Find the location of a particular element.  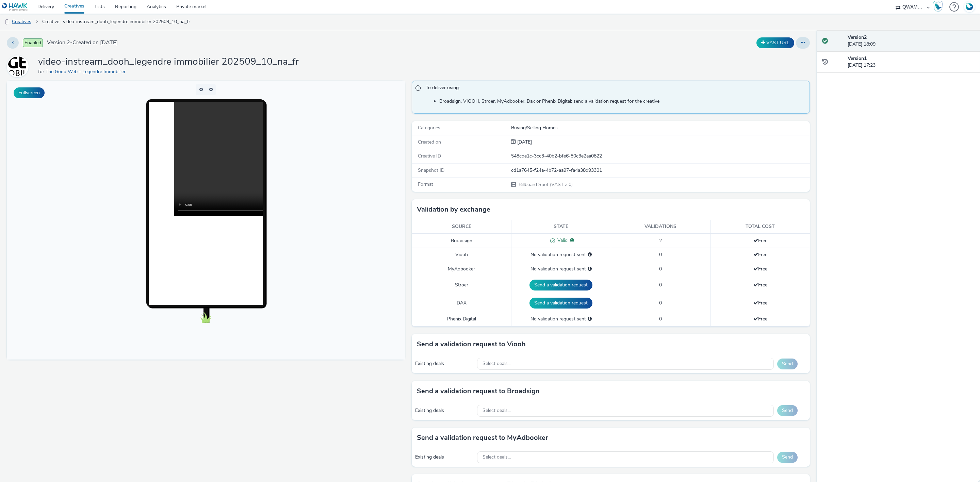

div: Please select a deal below and click on Send to send a validation request to Phenix Digital. is located at coordinates (590, 319).